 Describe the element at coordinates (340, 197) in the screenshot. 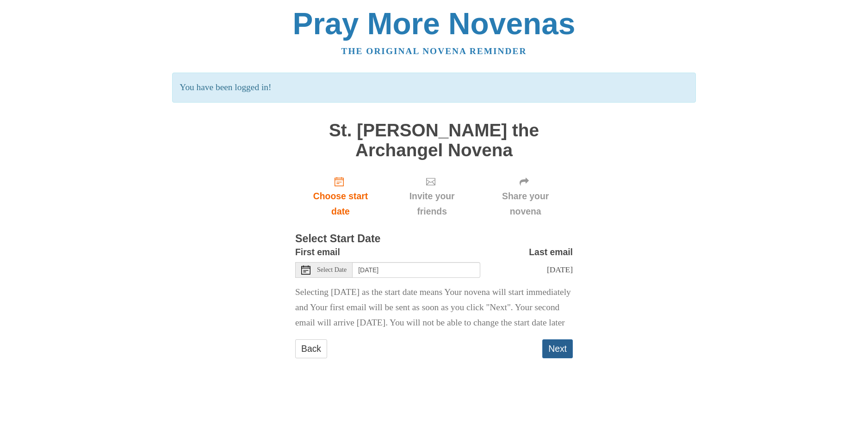

I see `a: Choose start date` at that location.